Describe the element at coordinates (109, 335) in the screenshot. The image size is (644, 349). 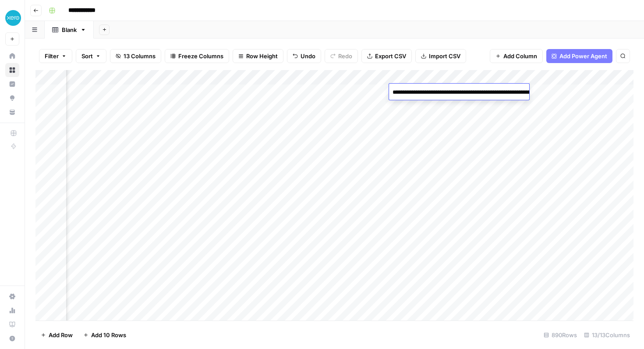
I see `span: Add 10 Rows` at that location.